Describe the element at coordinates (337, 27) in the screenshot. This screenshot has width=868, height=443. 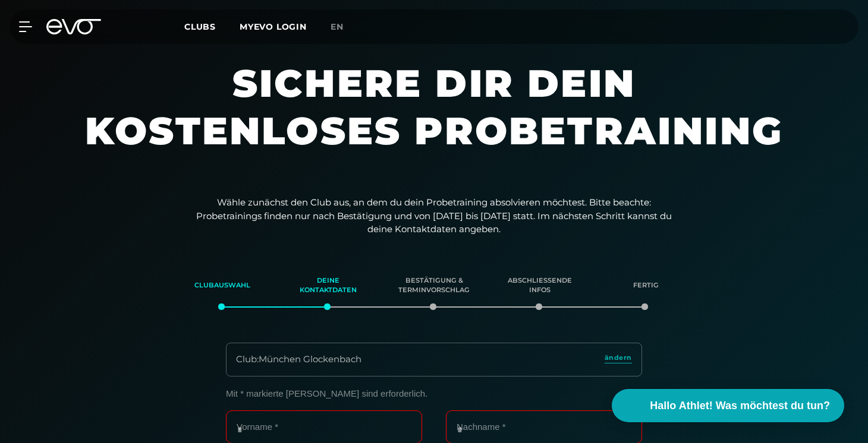
I see `span: en` at that location.